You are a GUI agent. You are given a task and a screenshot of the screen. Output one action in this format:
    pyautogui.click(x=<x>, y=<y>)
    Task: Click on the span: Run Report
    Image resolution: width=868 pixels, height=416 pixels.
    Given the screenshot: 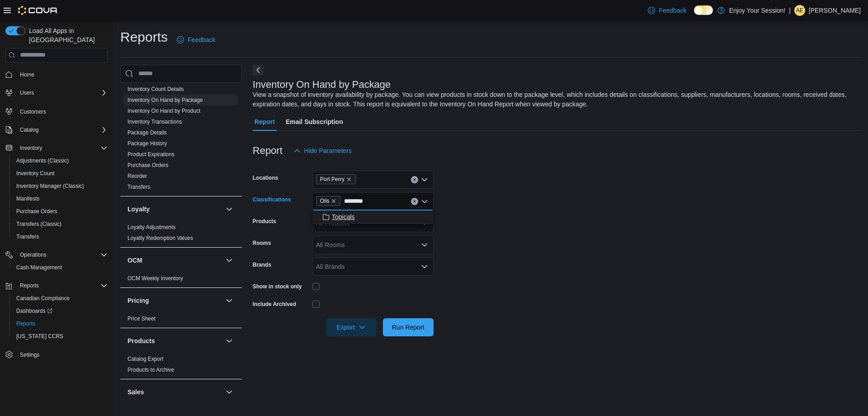 What is the action you would take?
    pyautogui.click(x=408, y=327)
    